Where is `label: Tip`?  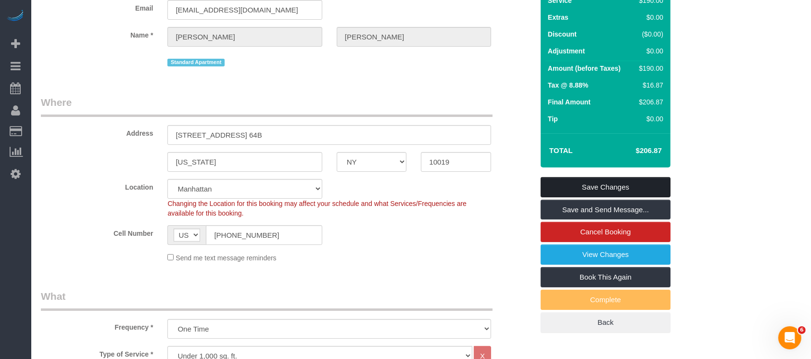 label: Tip is located at coordinates (553, 119).